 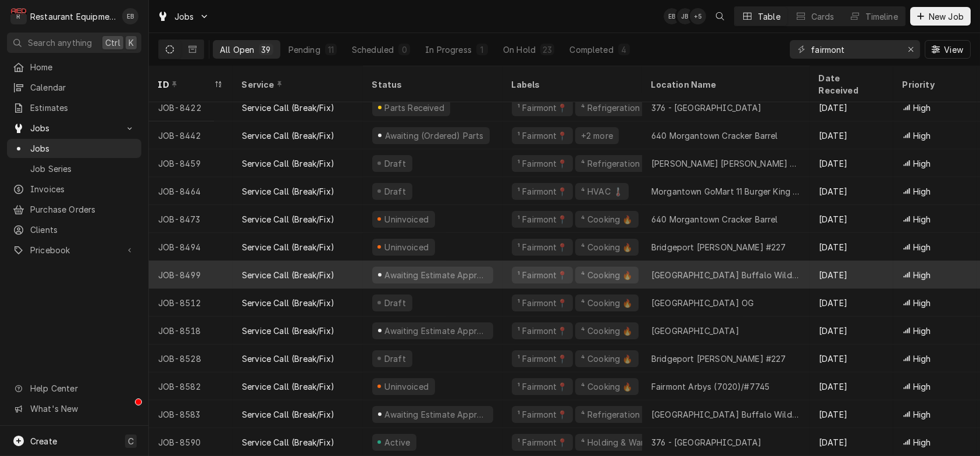 What do you see at coordinates (941, 17) in the screenshot?
I see `button: New Job` at bounding box center [941, 17].